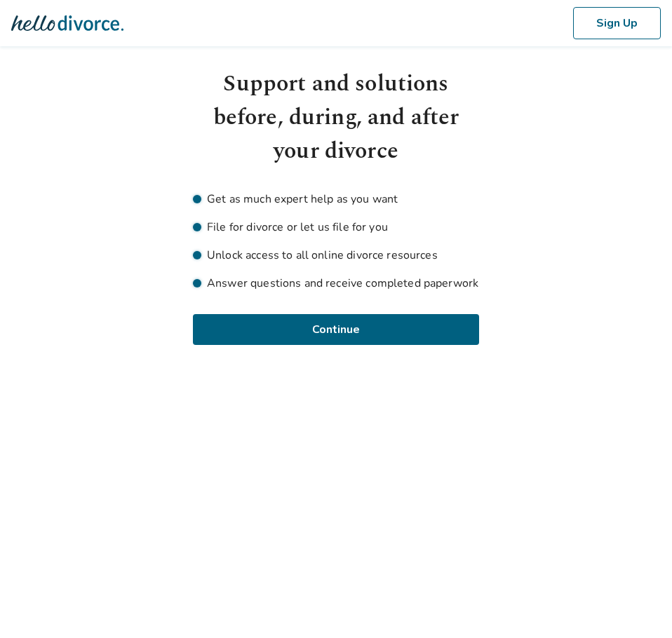 The height and width of the screenshot is (638, 672). What do you see at coordinates (336, 118) in the screenshot?
I see `h1: Support and solutions before, during, and after your divorce` at bounding box center [336, 118].